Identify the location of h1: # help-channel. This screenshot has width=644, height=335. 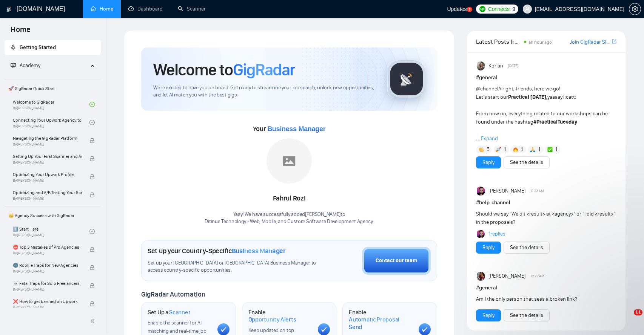
(546, 202).